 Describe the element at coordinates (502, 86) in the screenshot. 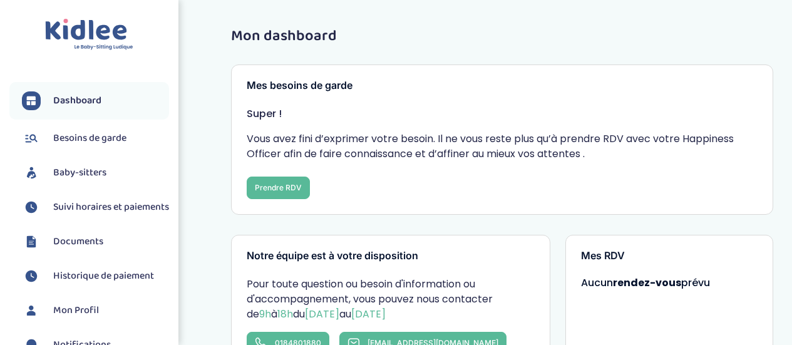

I see `h3: Mes besoins de garde` at that location.